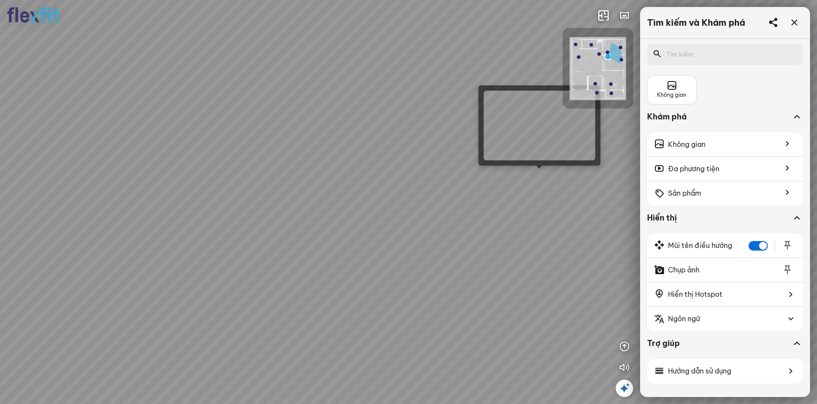 The image size is (817, 404). I want to click on span: Chụp ảnh, so click(683, 270).